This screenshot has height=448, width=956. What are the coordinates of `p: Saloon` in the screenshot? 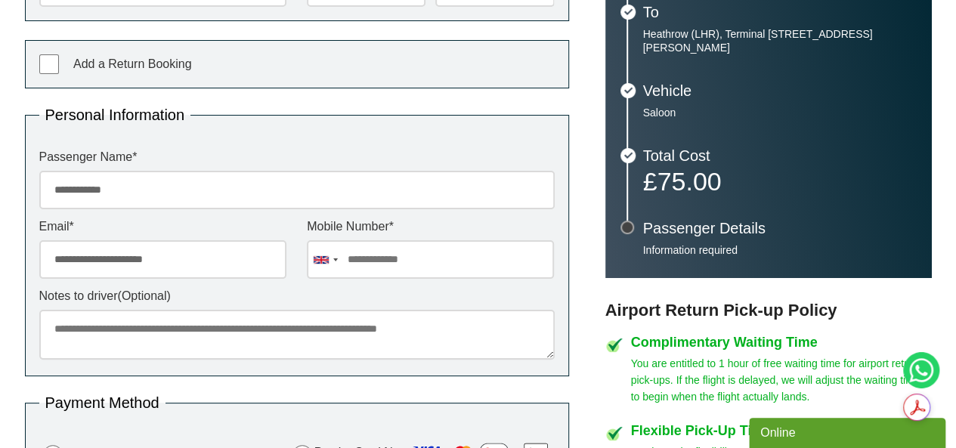 It's located at (780, 113).